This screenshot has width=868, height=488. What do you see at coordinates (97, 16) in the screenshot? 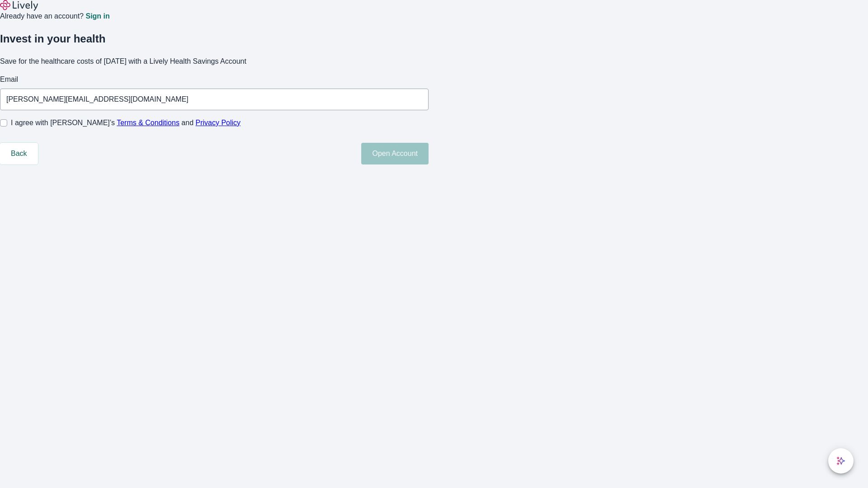
I see `a: Sign in` at bounding box center [97, 16].